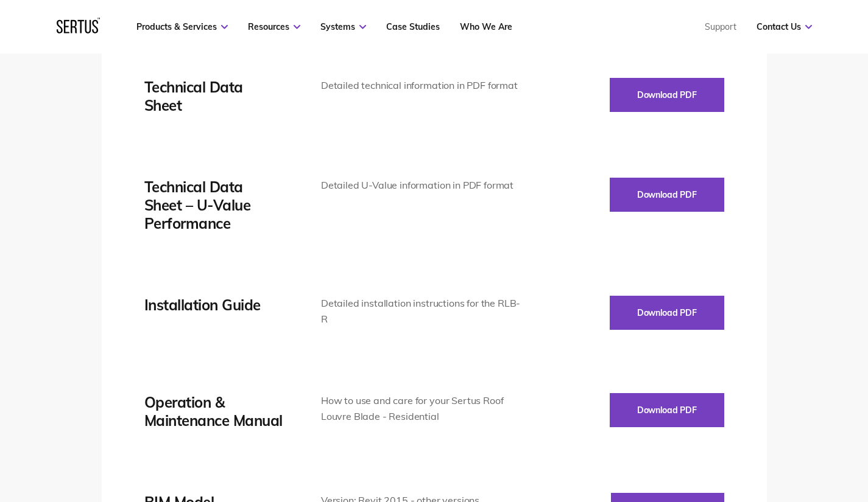  I want to click on div: Operation & Maintenance Manual, so click(214, 412).